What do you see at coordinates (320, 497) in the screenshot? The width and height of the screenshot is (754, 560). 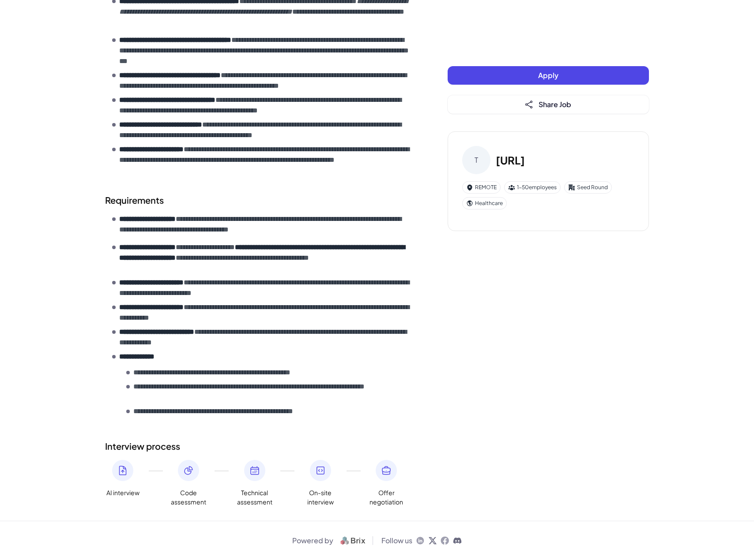 I see `span: On-site interview` at bounding box center [320, 497].